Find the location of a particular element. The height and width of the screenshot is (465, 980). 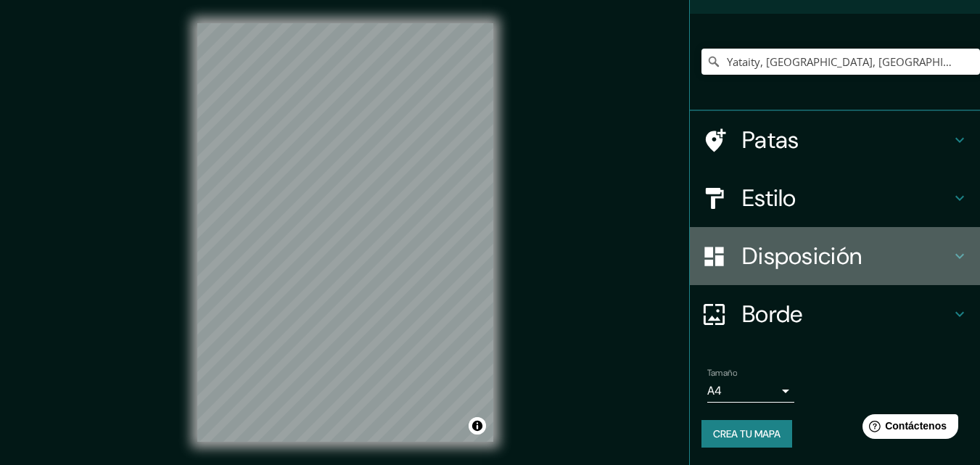

div: A4 is located at coordinates (751, 391).